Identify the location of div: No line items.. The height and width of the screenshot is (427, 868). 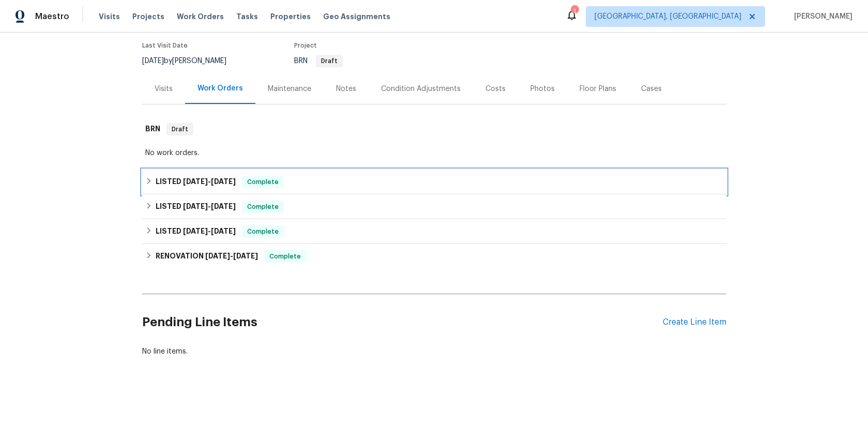
(434, 352).